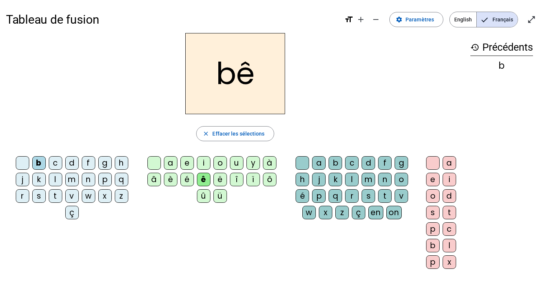 Image resolution: width=545 pixels, height=282 pixels. What do you see at coordinates (172, 20) in the screenshot?
I see `h1: Tableau de fusion` at bounding box center [172, 20].